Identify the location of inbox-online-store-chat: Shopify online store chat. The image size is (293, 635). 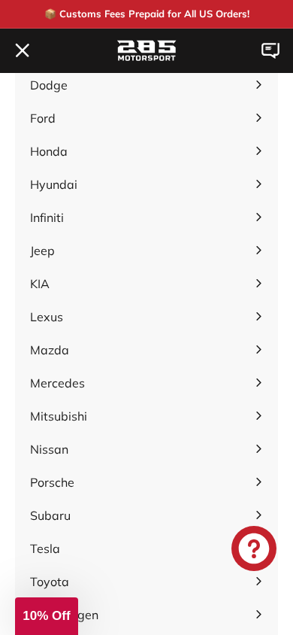
(254, 550).